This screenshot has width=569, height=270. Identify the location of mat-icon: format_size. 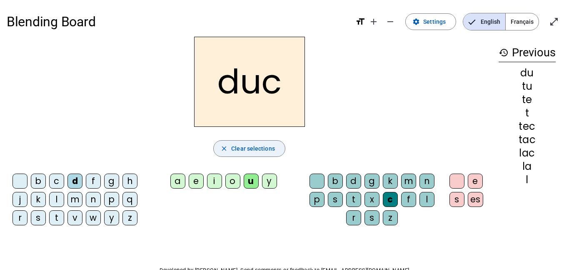
(361, 22).